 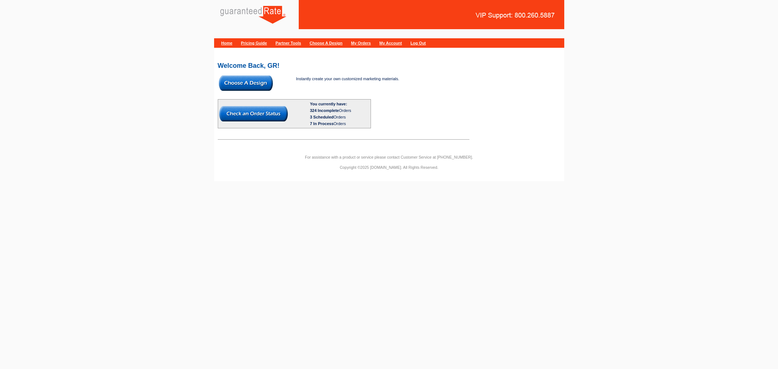 What do you see at coordinates (391, 43) in the screenshot?
I see `a: My Account` at bounding box center [391, 43].